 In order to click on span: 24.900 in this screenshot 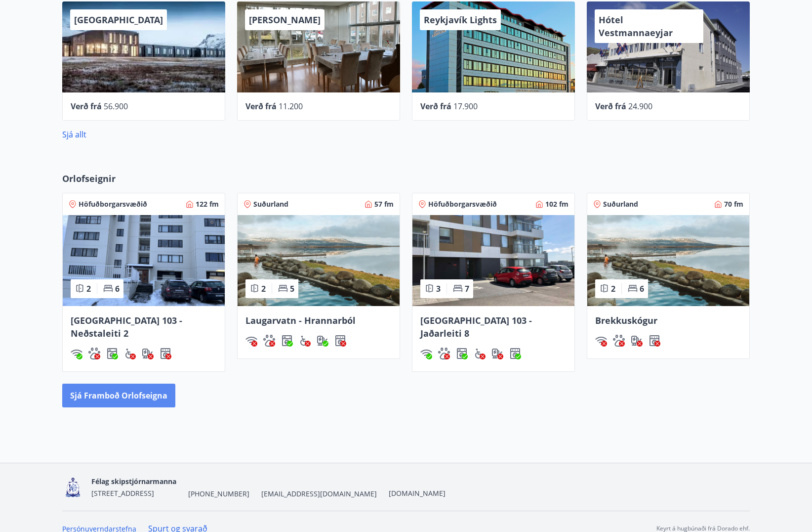, I will do `click(640, 106)`.